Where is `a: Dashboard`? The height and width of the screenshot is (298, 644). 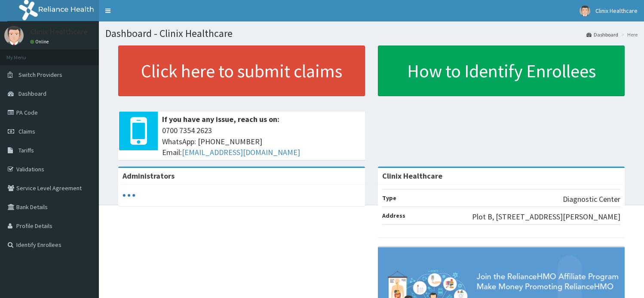 a: Dashboard is located at coordinates (602, 34).